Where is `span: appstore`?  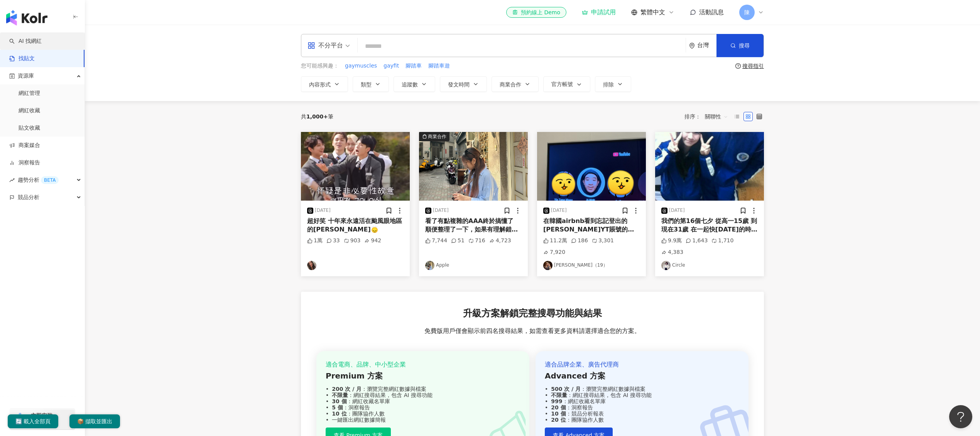 span: appstore is located at coordinates (311, 46).